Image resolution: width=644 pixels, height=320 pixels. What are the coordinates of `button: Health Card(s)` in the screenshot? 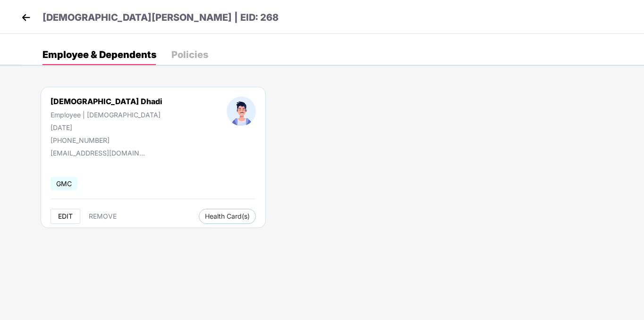 It's located at (227, 216).